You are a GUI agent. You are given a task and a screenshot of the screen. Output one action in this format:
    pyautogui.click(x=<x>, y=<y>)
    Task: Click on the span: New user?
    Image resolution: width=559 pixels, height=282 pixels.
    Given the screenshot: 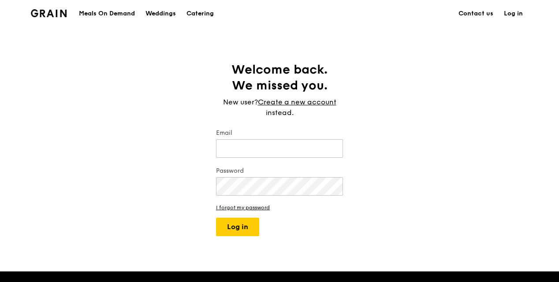 What is the action you would take?
    pyautogui.click(x=240, y=102)
    